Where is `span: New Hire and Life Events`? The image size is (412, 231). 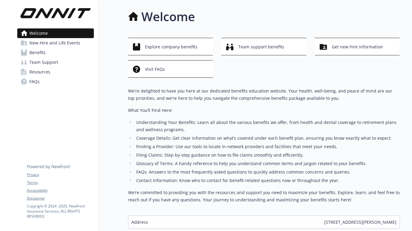
span: New Hire and Life Events is located at coordinates (55, 43).